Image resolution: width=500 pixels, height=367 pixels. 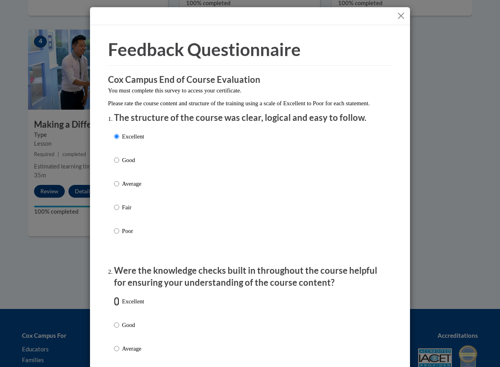 I want to click on span: Feedback Questionnaire, so click(x=205, y=49).